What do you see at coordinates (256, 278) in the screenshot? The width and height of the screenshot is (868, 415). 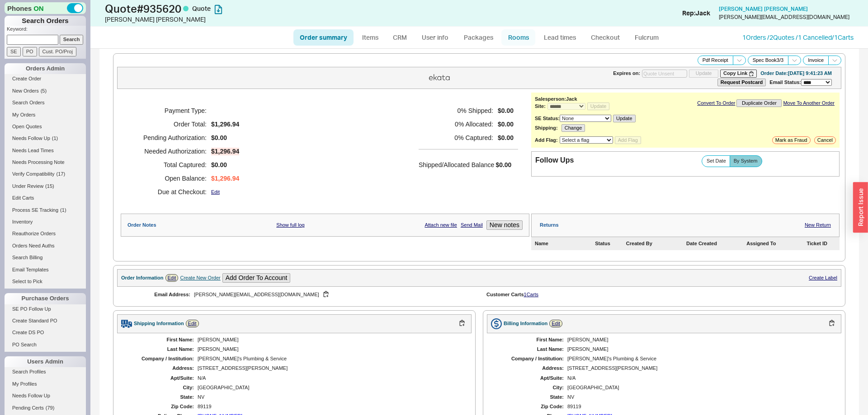 I see `button: Add Order To Account` at bounding box center [256, 278].